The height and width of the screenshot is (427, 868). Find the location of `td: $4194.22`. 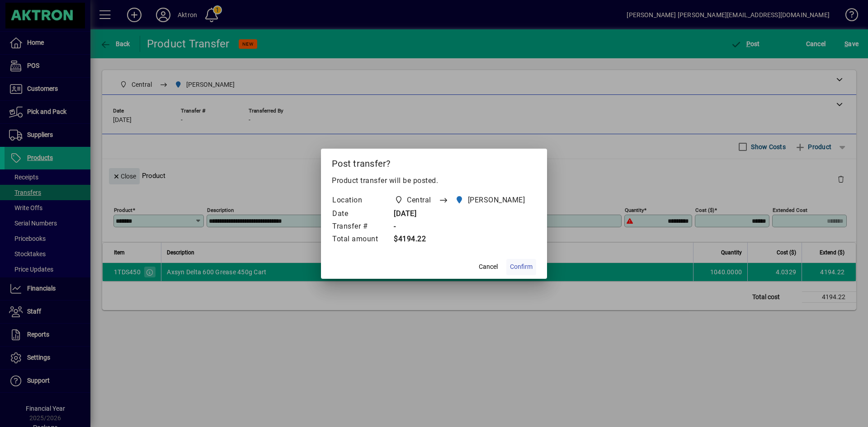

td: $4194.22 is located at coordinates (464, 240).